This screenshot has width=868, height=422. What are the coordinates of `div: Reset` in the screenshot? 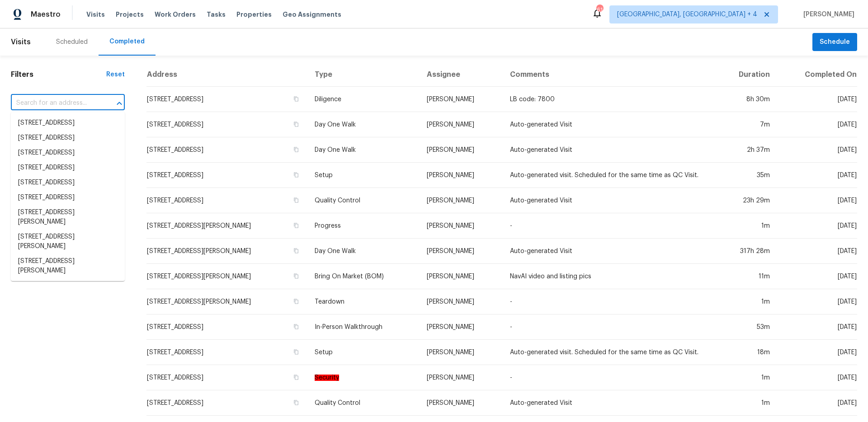 It's located at (115, 74).